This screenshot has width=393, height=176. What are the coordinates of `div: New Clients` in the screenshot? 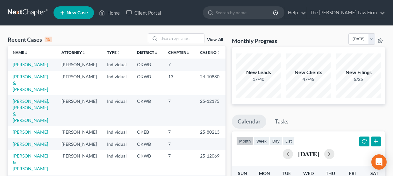 It's located at (309, 72).